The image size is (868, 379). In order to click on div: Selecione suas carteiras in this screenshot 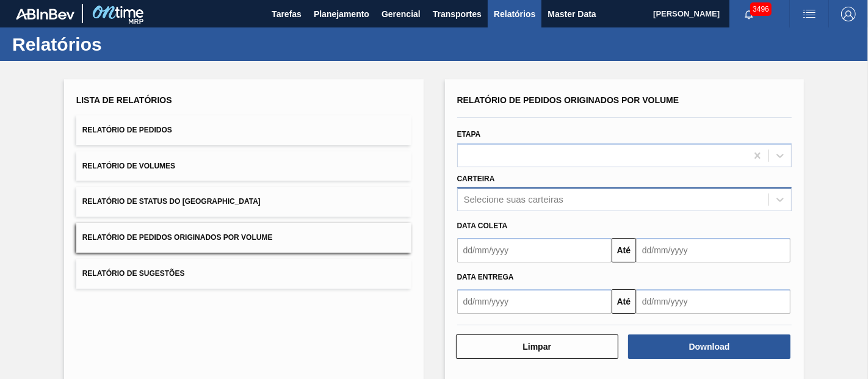, I will do `click(513, 200)`.